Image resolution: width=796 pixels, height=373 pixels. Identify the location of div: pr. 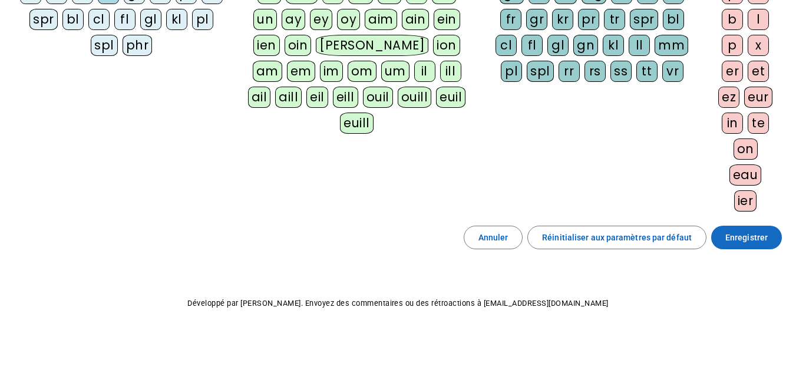
(589, 19).